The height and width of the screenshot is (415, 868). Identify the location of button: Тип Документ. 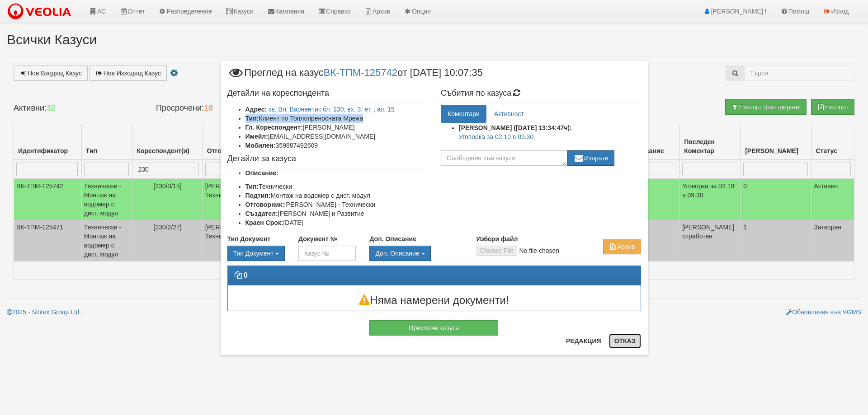
(256, 253).